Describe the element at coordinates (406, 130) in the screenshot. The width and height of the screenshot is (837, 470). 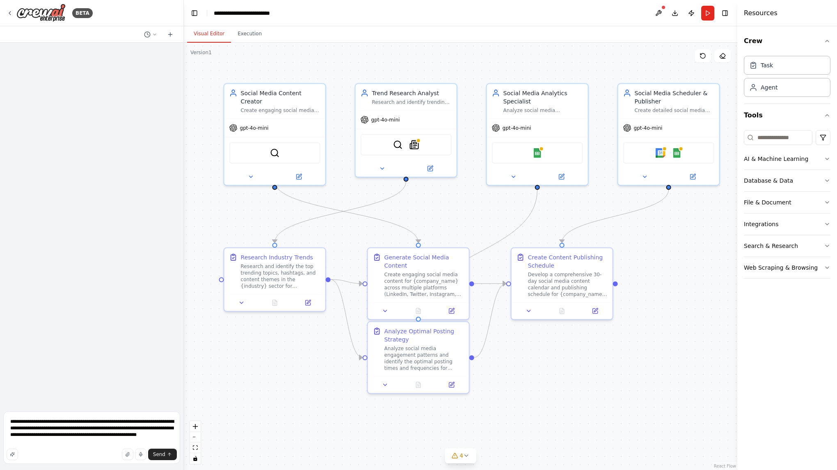
I see `div: Trend Research AnalystResearch and identify trending topics, hashtags, and content themes relevan...` at that location.